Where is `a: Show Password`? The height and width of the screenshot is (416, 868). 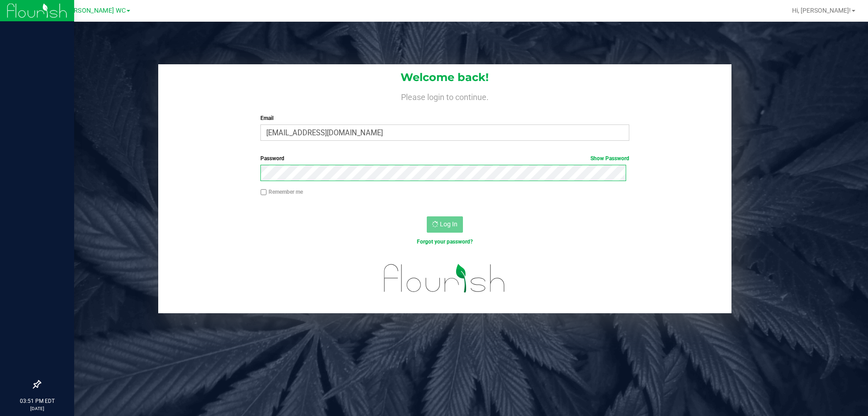 a: Show Password is located at coordinates (610, 158).